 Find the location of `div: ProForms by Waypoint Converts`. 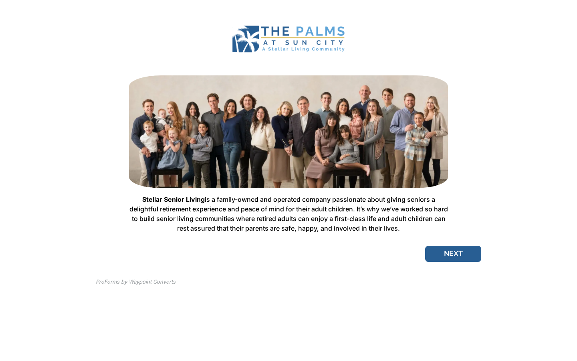

div: ProForms by Waypoint Converts is located at coordinates (136, 282).